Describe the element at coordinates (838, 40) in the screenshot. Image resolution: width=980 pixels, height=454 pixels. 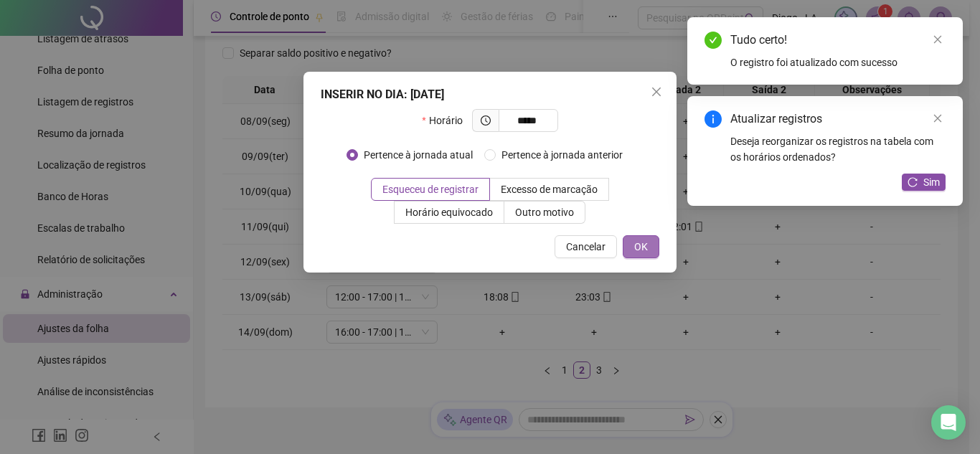
I see `div: Tudo certo!` at that location.